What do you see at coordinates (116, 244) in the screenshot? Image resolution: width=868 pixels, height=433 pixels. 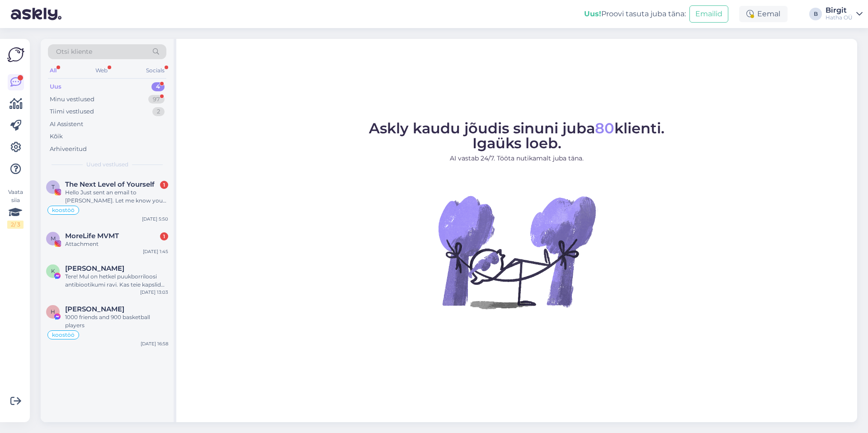 I see `div: Attachment` at bounding box center [116, 244].